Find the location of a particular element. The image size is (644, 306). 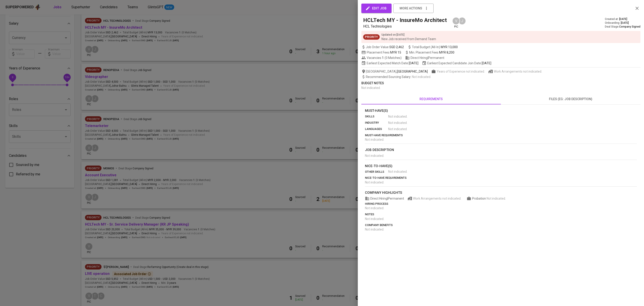

p: New Job received from Demand Team is located at coordinates (408, 39).